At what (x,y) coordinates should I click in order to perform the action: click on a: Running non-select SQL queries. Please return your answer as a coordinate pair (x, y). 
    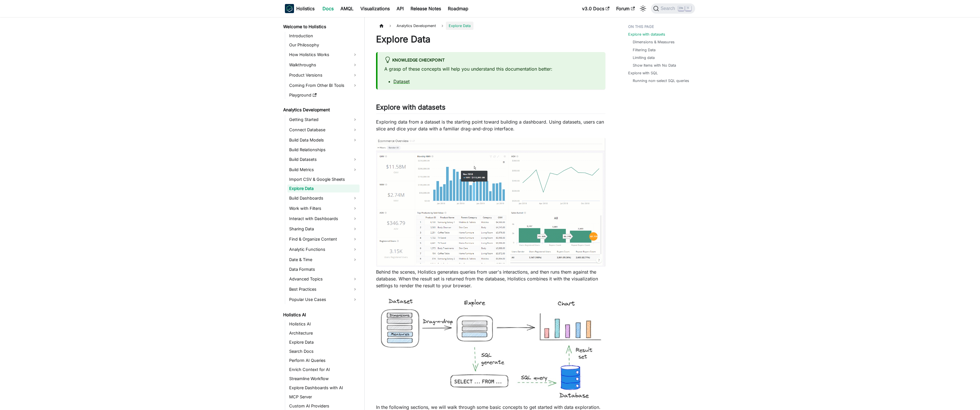
    Looking at the image, I should click on (661, 81).